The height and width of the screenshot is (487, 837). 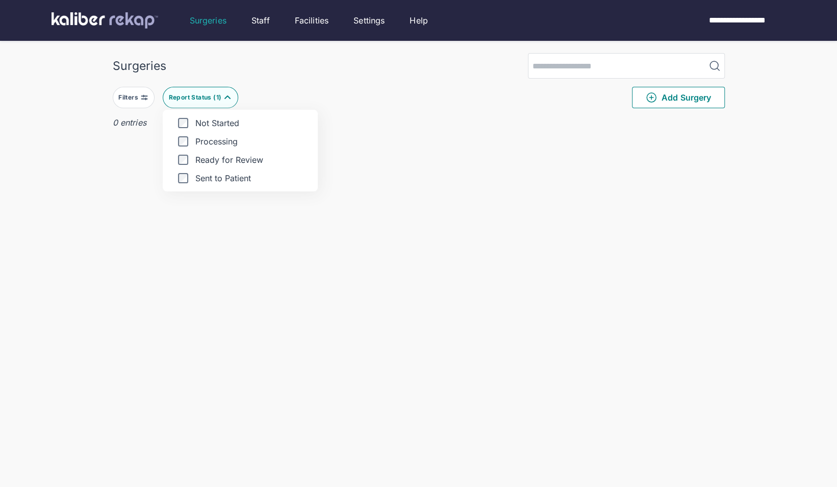 What do you see at coordinates (105, 20) in the screenshot?
I see `img: kaliber labs logo` at bounding box center [105, 20].